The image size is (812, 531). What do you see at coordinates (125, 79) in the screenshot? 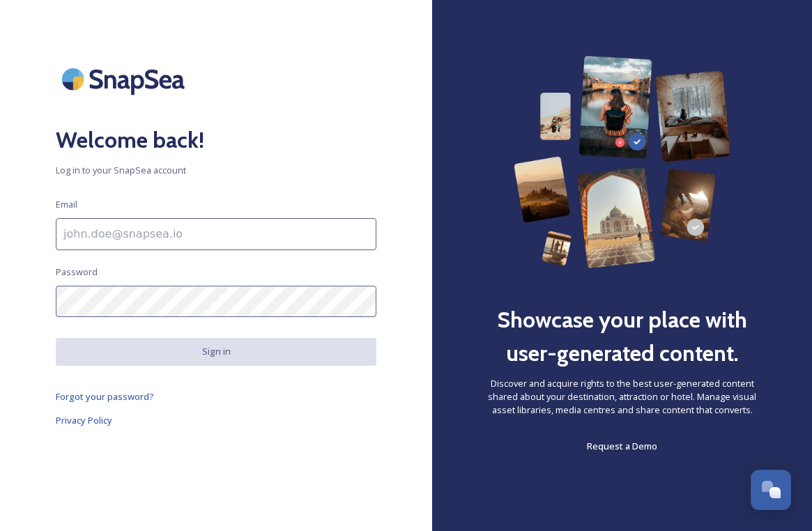
I see `img: SnapSea Logo` at bounding box center [125, 79].